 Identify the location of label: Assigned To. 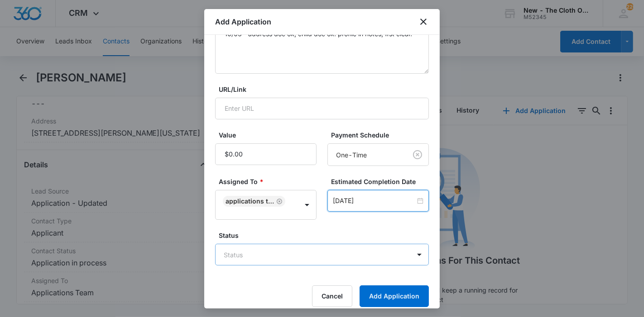
(270, 181).